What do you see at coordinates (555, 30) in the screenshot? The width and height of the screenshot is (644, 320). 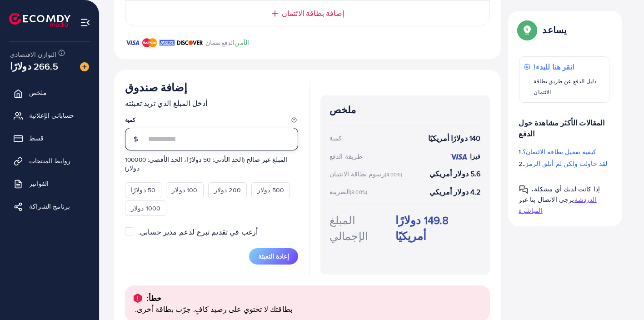 I see `font: يساعد` at bounding box center [555, 30].